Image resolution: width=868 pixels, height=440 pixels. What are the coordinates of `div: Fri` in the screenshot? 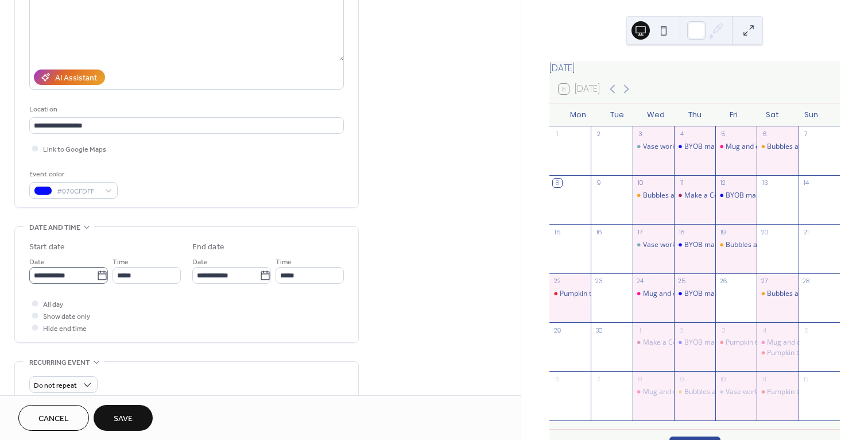 It's located at (734, 115).